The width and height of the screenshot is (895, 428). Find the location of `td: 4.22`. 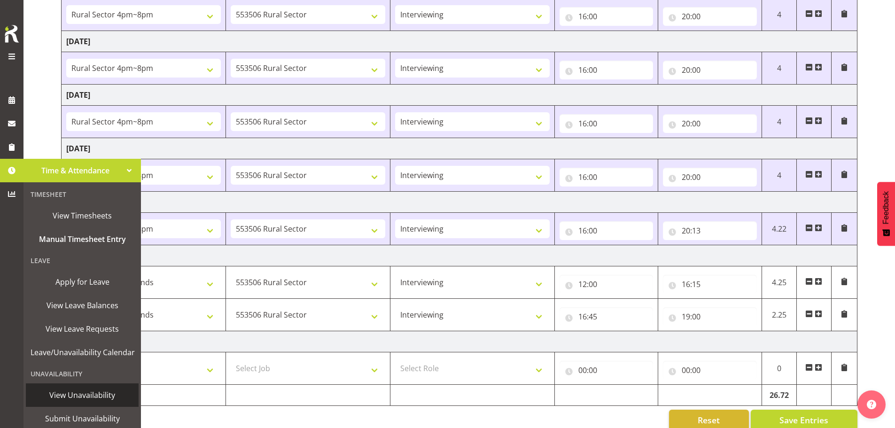

td: 4.22 is located at coordinates (779, 229).